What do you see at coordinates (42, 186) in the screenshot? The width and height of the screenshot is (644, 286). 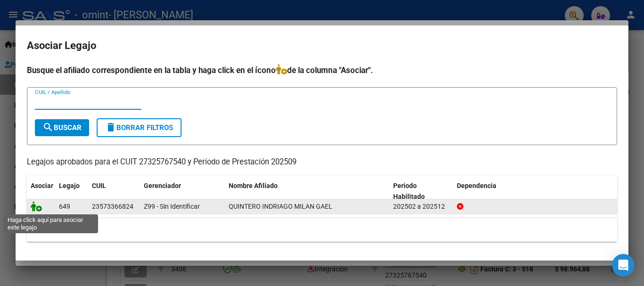 I see `span: Asociar` at bounding box center [42, 186].